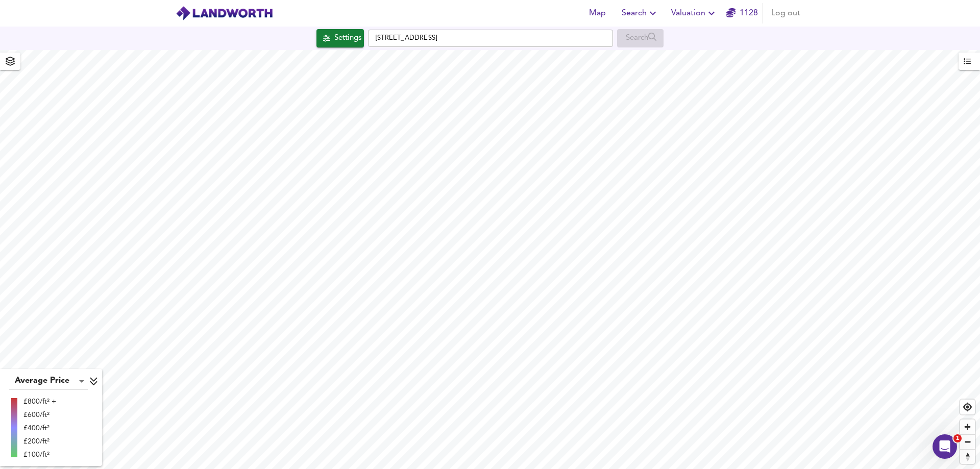  What do you see at coordinates (491, 38) in the screenshot?
I see `input: Enter a location...` at bounding box center [491, 38].